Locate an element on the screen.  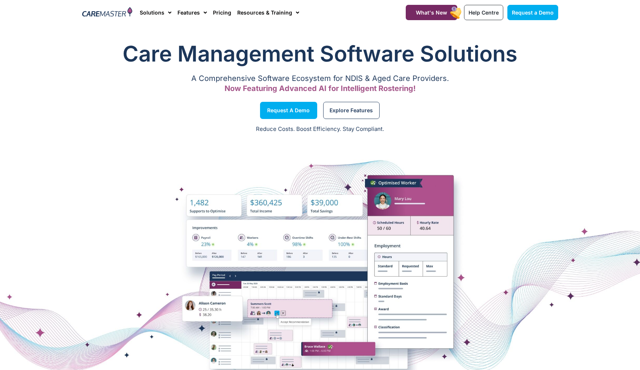
span: Explore Features is located at coordinates (351, 111).